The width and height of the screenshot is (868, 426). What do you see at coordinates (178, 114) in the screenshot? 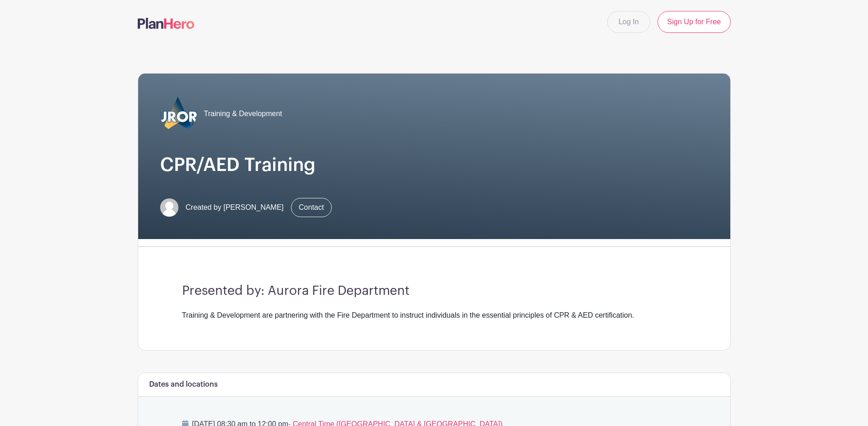
I see `img: 2023_COA_Horiz_Logo_PMS_BlueStroke%204.png` at bounding box center [178, 114].